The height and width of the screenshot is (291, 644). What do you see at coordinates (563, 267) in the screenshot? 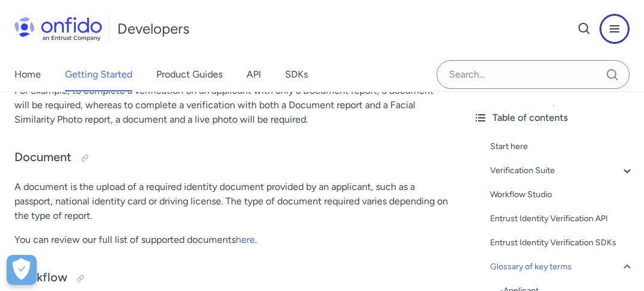
I see `div: Glossary of key terms` at bounding box center [563, 267].